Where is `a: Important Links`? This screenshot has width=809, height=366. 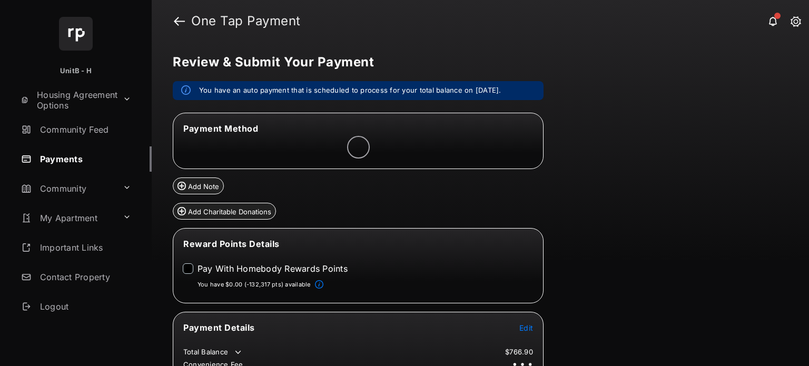
a: Important Links is located at coordinates (76, 248).